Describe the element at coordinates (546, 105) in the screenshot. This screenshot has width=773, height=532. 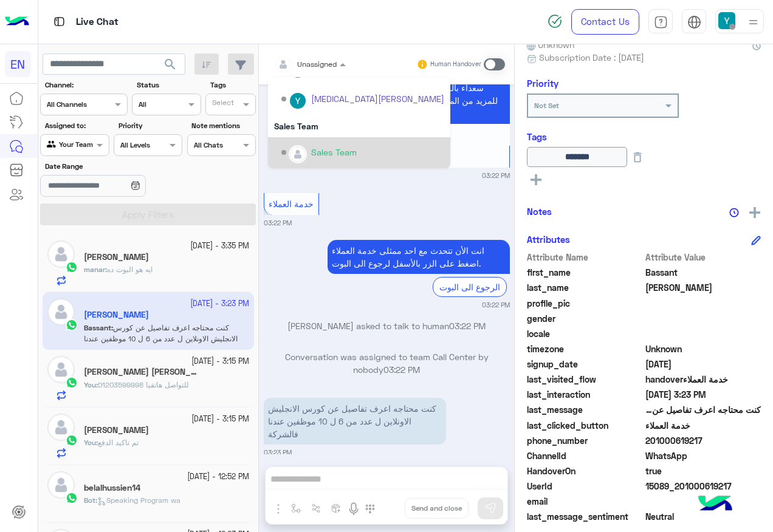
I see `b: Not Set` at that location.